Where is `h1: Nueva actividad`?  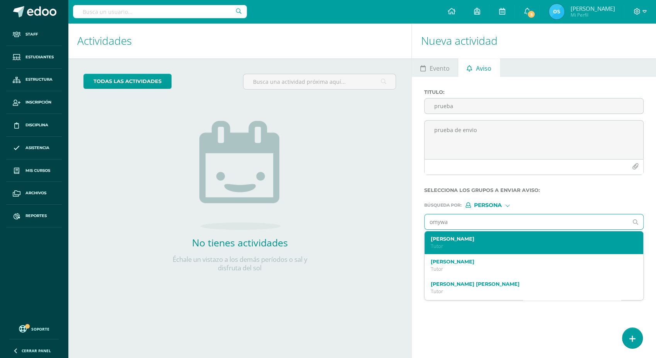 h1: Nueva actividad is located at coordinates (534, 41).